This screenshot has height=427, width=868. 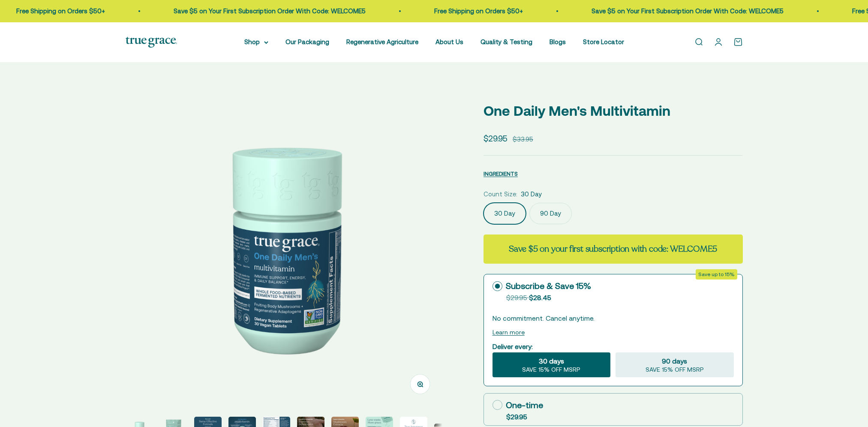 What do you see at coordinates (558, 42) in the screenshot?
I see `a: Blogs` at bounding box center [558, 42].